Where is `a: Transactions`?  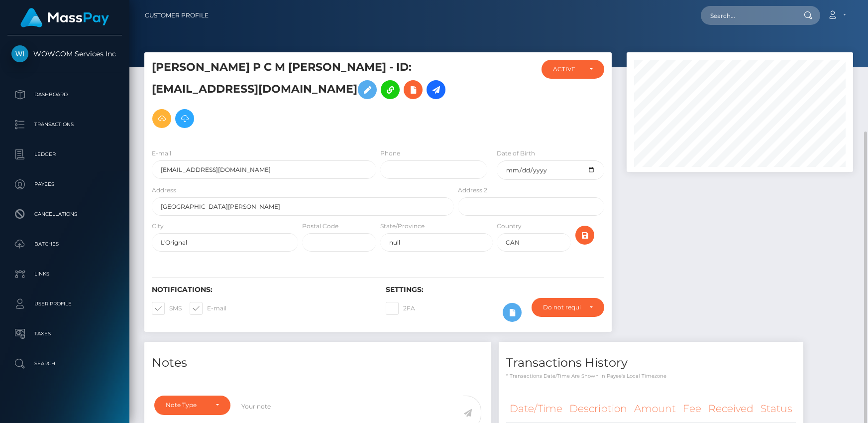
a: Transactions is located at coordinates (65, 125).